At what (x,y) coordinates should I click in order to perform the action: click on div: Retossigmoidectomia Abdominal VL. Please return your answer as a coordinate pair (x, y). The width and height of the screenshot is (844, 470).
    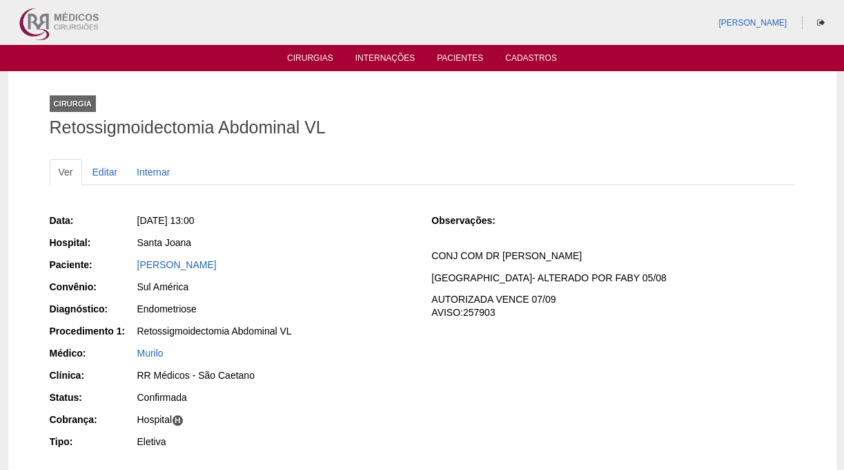
    Looking at the image, I should click on (275, 331).